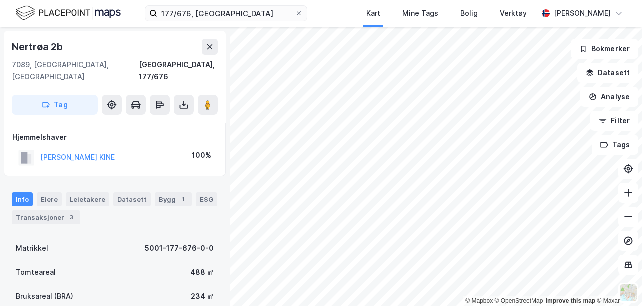 Image resolution: width=642 pixels, height=306 pixels. What do you see at coordinates (519, 301) in the screenshot?
I see `a: OpenStreetMap` at bounding box center [519, 301].